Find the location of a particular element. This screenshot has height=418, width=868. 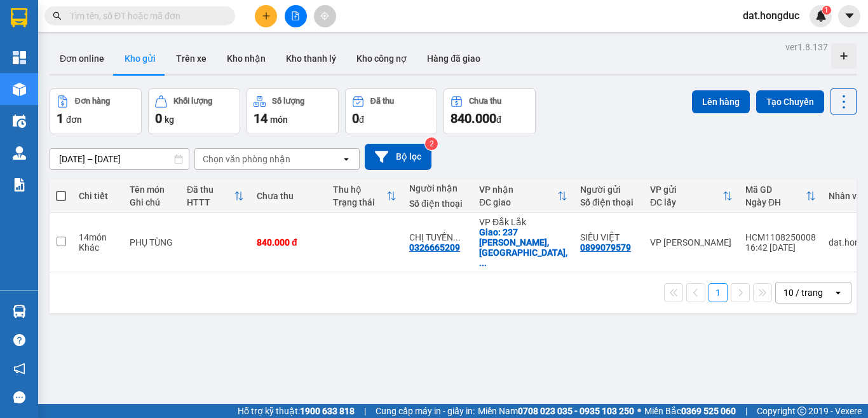

span: message is located at coordinates (19, 397).